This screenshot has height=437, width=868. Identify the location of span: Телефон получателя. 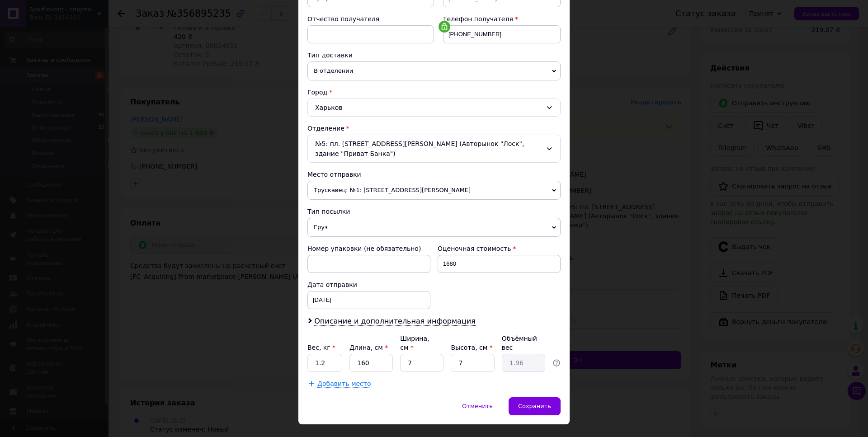
(478, 19).